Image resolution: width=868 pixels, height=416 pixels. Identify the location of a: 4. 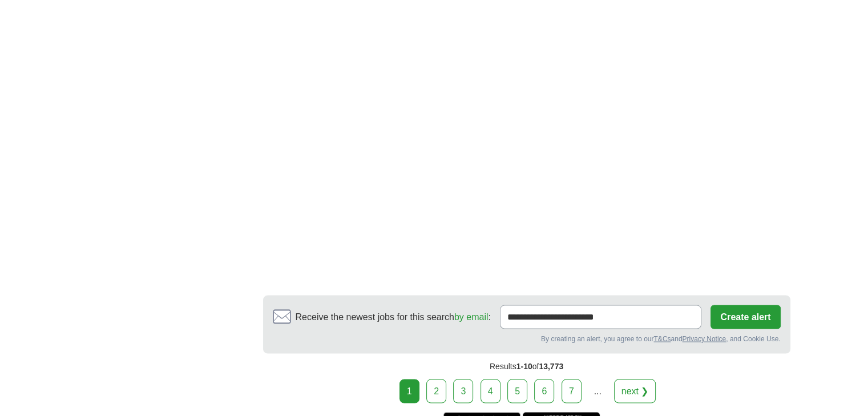
(490, 391).